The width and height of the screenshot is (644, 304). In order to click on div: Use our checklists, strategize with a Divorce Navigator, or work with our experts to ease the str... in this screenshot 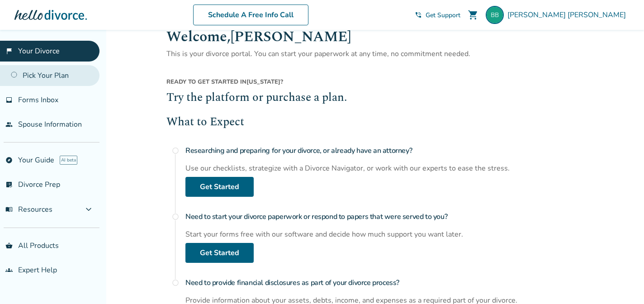, I will do `click(386, 168)`.